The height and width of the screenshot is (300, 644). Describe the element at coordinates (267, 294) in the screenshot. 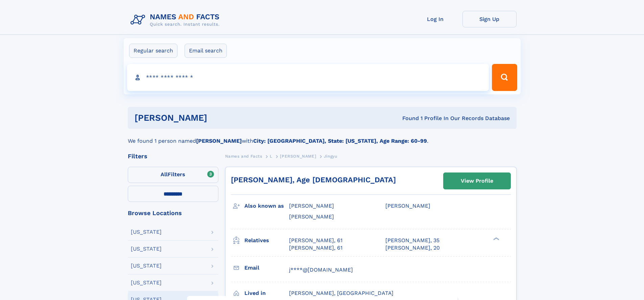

I see `h3: Lived in` at that location.